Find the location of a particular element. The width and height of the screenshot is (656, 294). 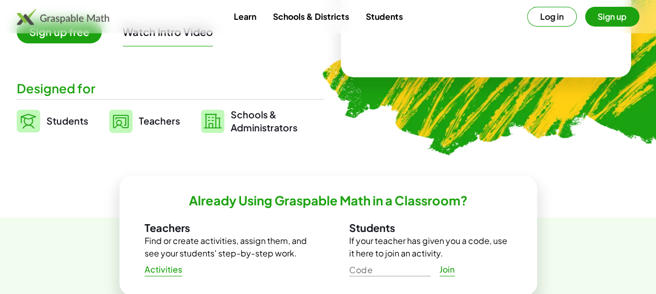

a: Schools & Districts is located at coordinates (311, 16).